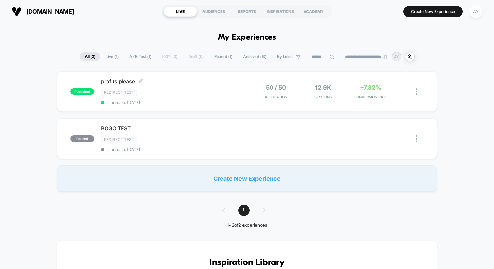 This screenshot has height=269, width=494. I want to click on span: Allocation, so click(276, 97).